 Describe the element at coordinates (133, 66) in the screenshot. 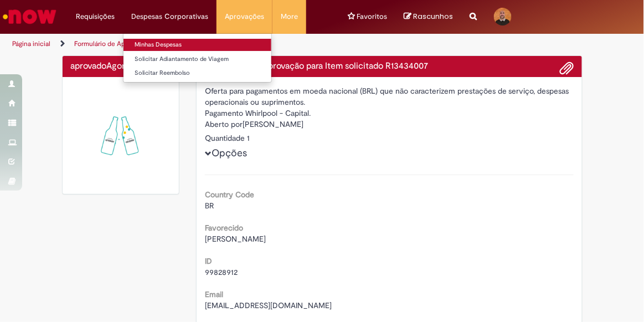

I see `span: Agora mesmo` at that location.